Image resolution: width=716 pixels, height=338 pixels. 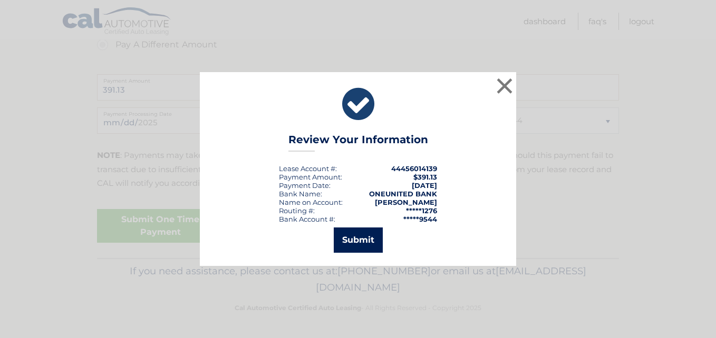 What do you see at coordinates (301, 194) in the screenshot?
I see `div: Bank Name:` at bounding box center [301, 194].